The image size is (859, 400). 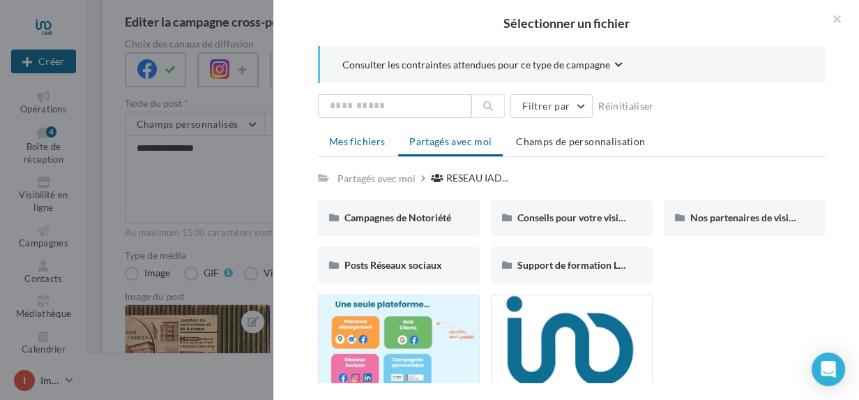 I want to click on div: Open Intercom Messenger, so click(x=828, y=369).